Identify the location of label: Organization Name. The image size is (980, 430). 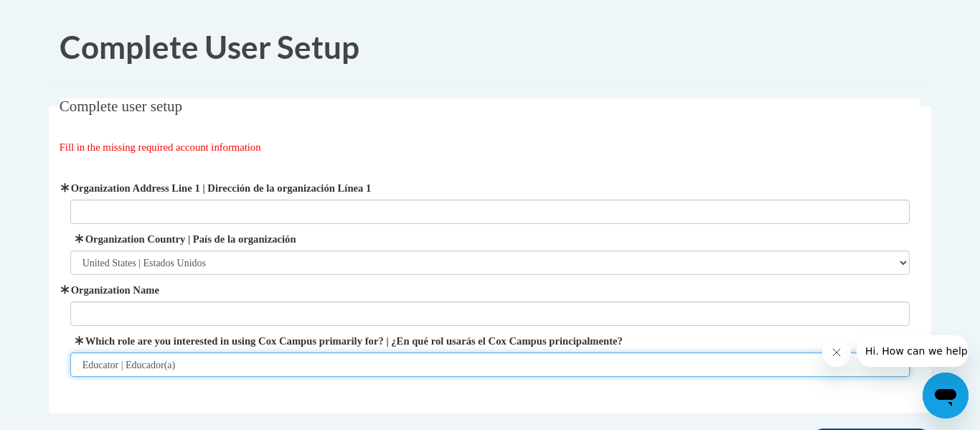
(490, 290).